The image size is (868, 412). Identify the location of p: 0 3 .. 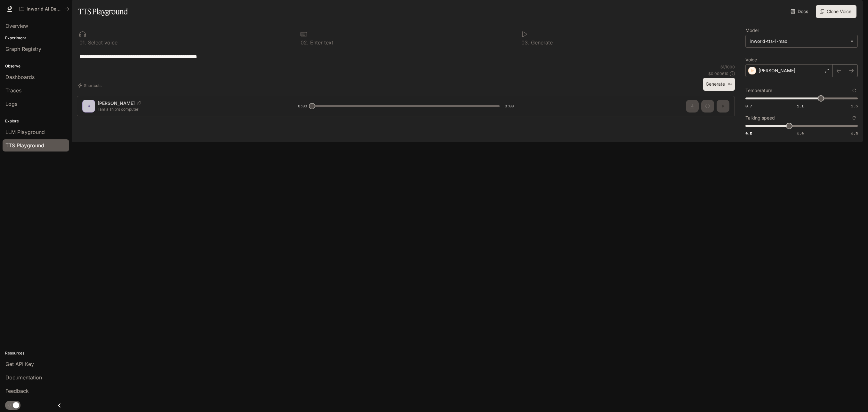
(525, 42).